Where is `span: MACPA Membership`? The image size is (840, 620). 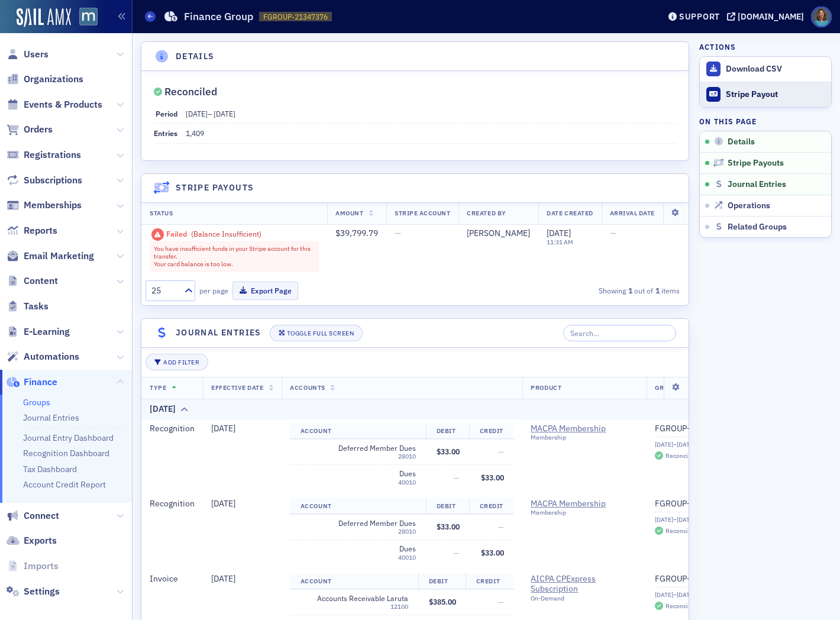
span: MACPA Membership is located at coordinates (585, 504).